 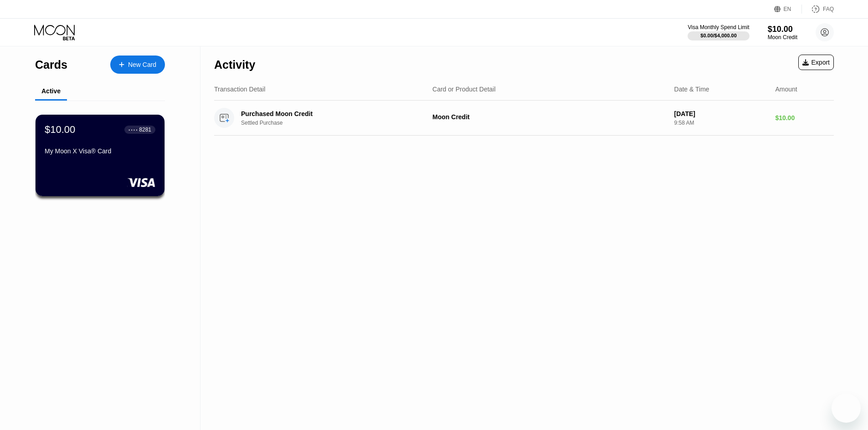 I want to click on div: $0.00 / $4,000.00, so click(x=719, y=35).